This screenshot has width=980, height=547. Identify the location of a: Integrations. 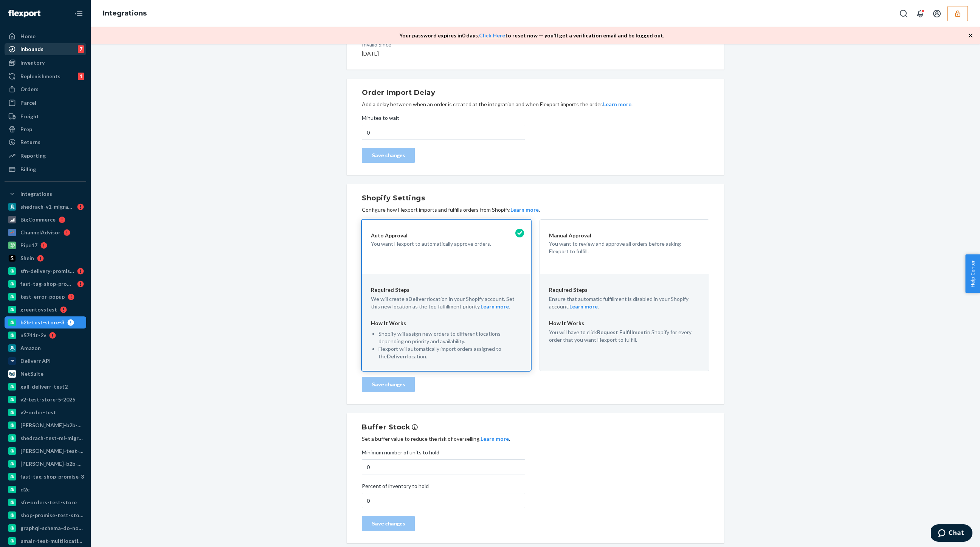
(125, 13).